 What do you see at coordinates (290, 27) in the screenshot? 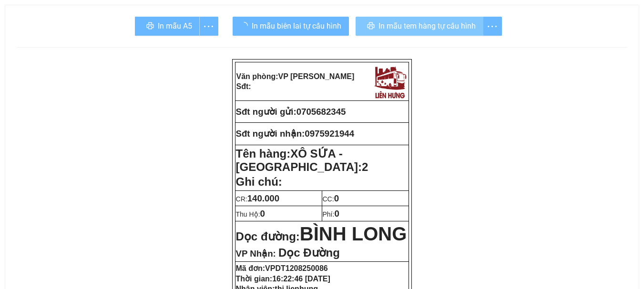
I see `button: In mẫu biên lai tự cấu hình` at bounding box center [290, 27].